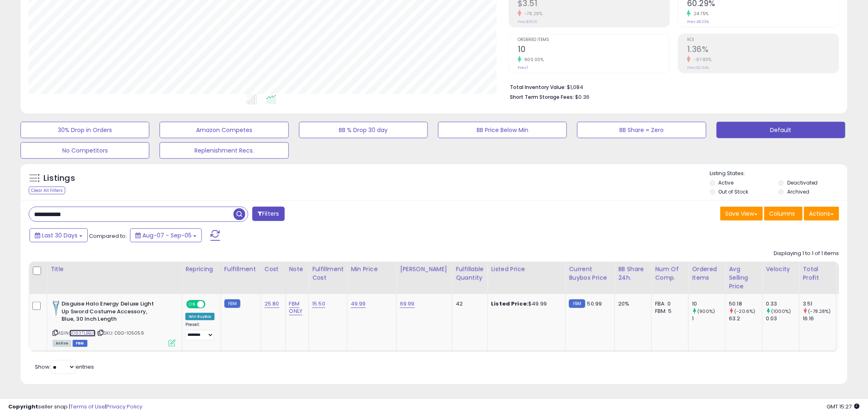 The image size is (868, 415). I want to click on div: Win BuyBox, so click(200, 316).